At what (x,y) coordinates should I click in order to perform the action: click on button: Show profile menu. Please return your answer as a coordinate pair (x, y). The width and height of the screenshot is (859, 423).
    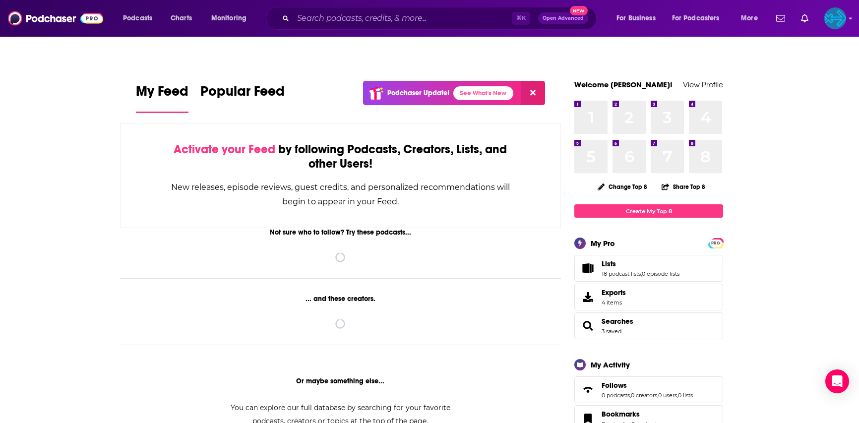
    Looking at the image, I should click on (835, 18).